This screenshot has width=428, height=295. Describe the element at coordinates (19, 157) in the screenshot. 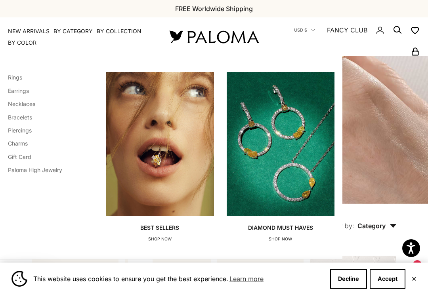

I see `a: Gift Card` at that location.